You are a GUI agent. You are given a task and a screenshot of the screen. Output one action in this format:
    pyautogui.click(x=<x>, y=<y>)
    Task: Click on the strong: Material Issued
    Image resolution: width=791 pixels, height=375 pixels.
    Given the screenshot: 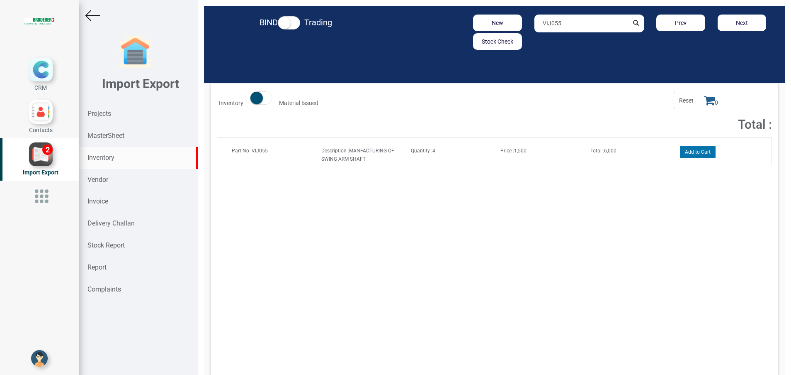 What is the action you would take?
    pyautogui.click(x=299, y=103)
    